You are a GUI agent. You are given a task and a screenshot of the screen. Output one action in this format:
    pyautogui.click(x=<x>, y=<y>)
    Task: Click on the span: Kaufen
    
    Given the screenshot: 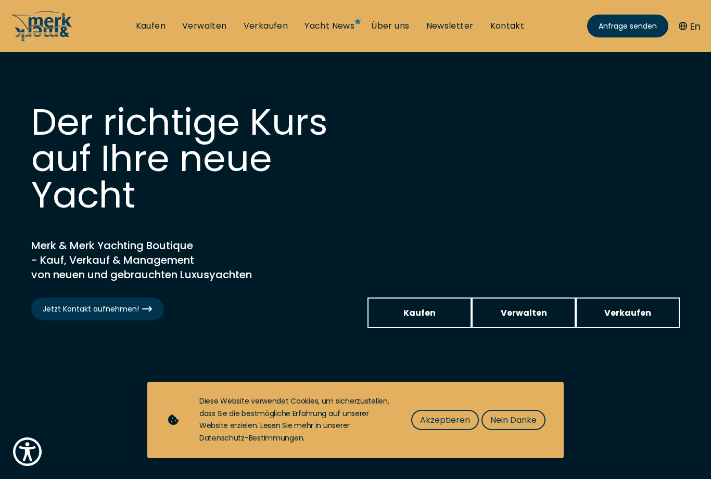 What is the action you would take?
    pyautogui.click(x=420, y=313)
    